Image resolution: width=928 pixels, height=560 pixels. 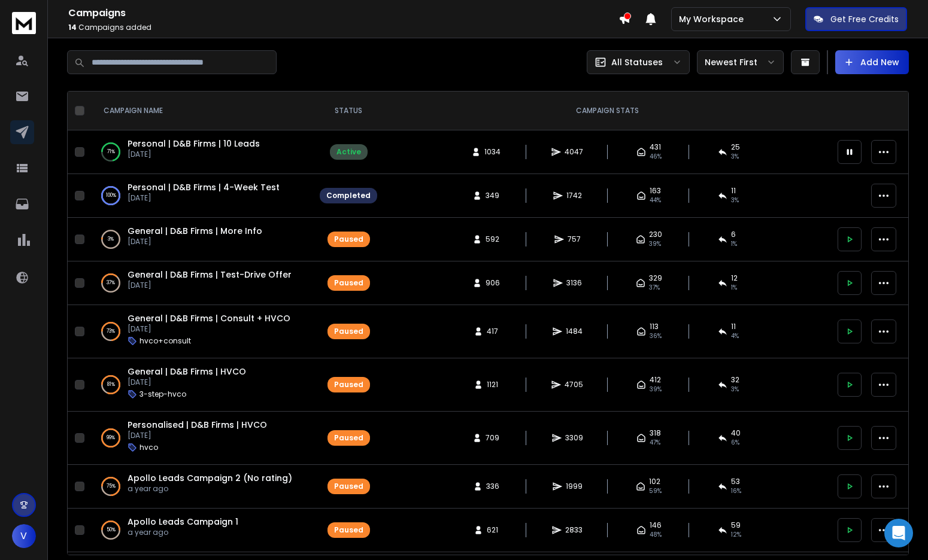 I want to click on span: 3309, so click(x=574, y=438).